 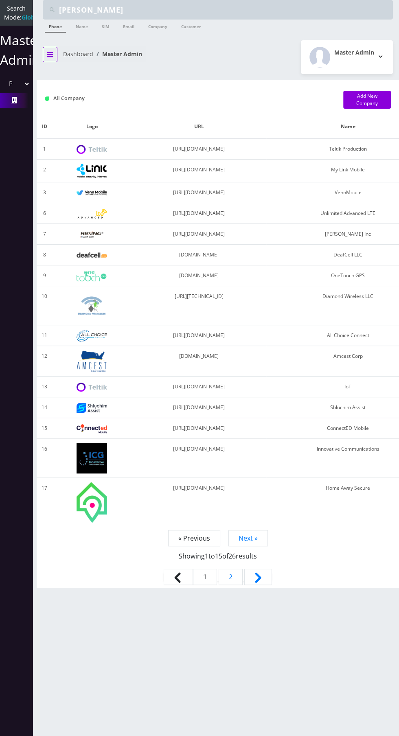 I want to click on th: Logo, so click(x=92, y=127).